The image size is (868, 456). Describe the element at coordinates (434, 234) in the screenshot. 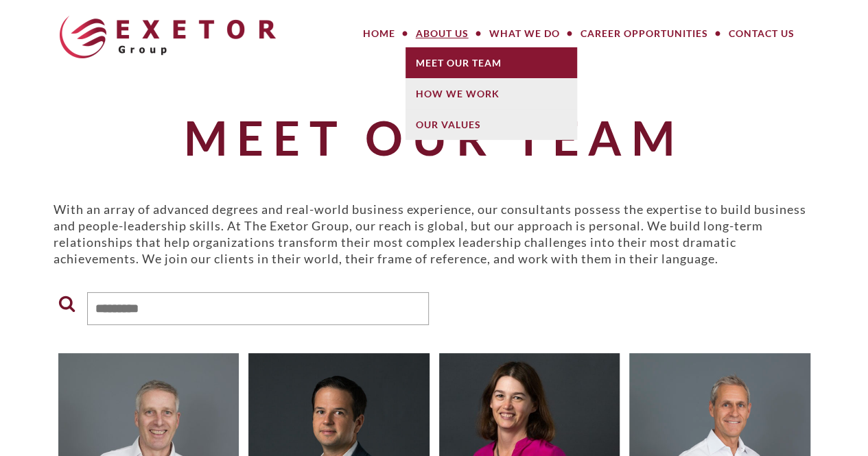

I see `p: With an array of advanced degrees and real-world business experience, our consultants possess the...` at that location.